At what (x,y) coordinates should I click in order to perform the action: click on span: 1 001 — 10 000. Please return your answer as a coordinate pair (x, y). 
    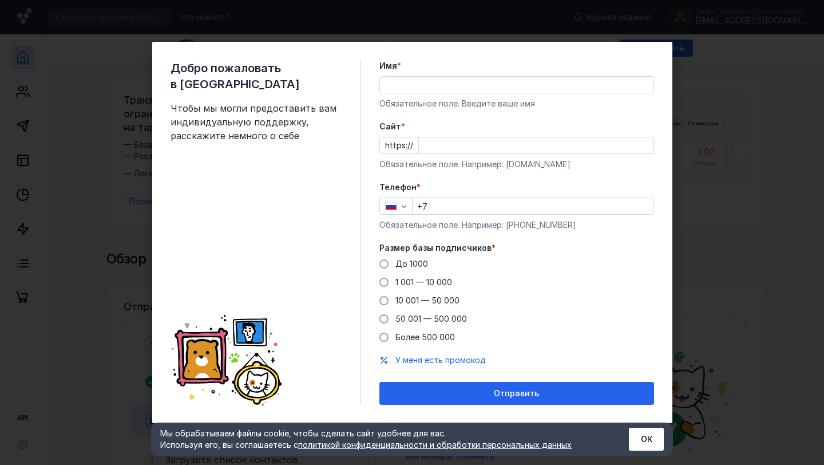
    Looking at the image, I should click on (423, 282).